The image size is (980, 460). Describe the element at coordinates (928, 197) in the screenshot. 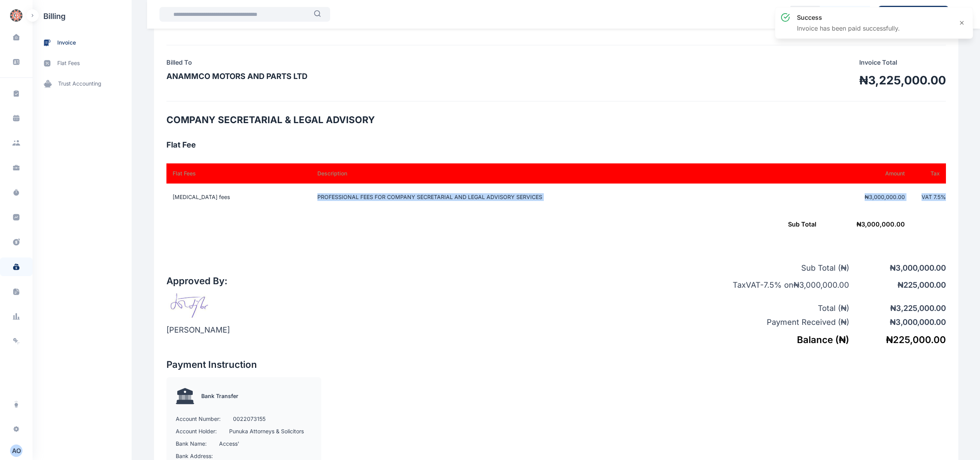

I see `td: VAT 7.5 %` at that location.